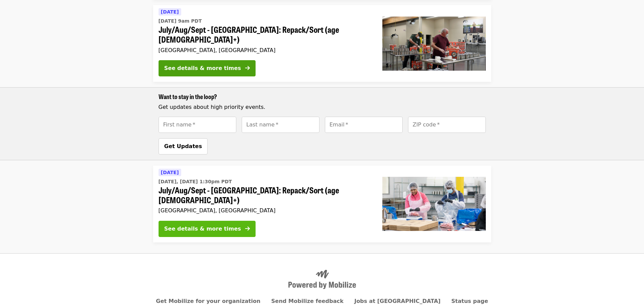  Describe the element at coordinates (183, 146) in the screenshot. I see `span: Get Updates` at that location.